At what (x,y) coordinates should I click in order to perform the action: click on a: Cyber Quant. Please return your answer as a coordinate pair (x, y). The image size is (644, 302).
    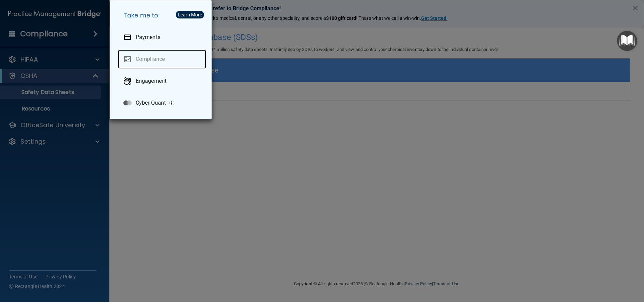
    Looking at the image, I should click on (162, 103).